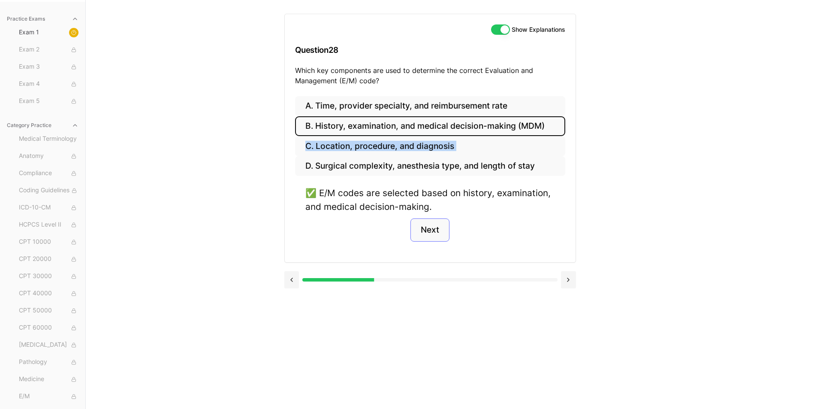 This screenshot has width=817, height=409. Describe the element at coordinates (48, 242) in the screenshot. I see `span: CPT 10000` at that location.